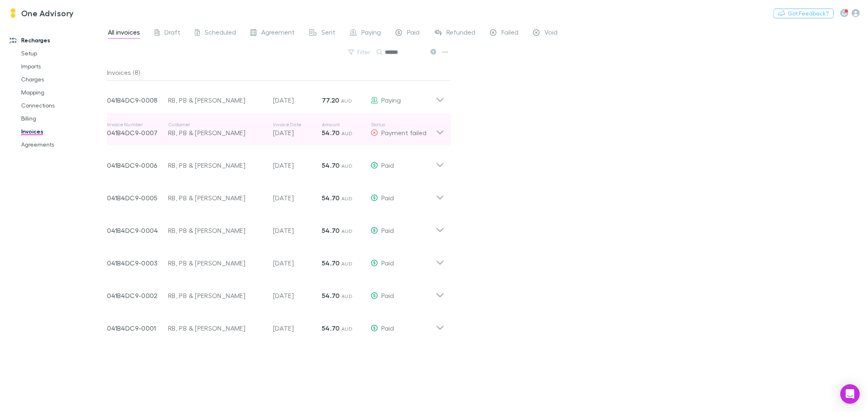 The height and width of the screenshot is (412, 868). Describe the element at coordinates (137, 166) in the screenshot. I see `p: 041B4DC9-0006` at that location.